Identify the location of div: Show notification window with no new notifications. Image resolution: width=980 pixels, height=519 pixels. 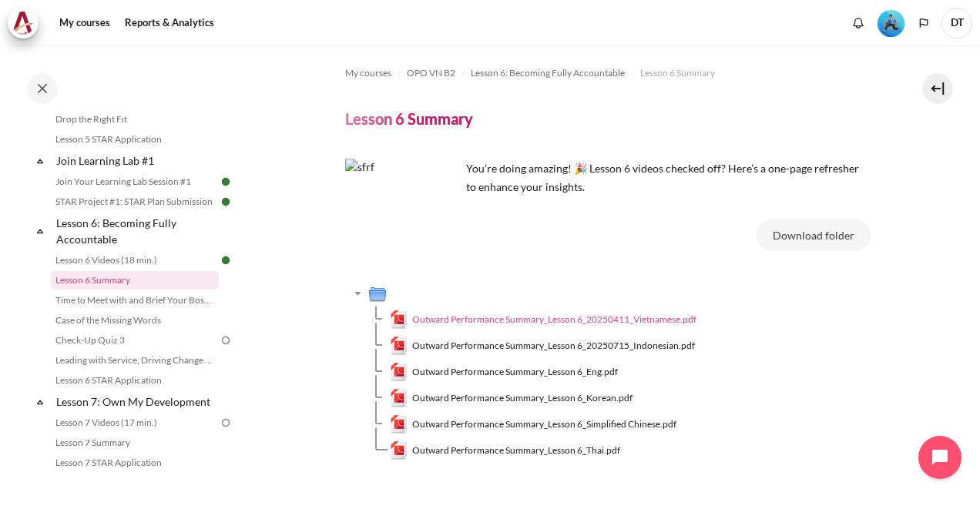
(859, 23).